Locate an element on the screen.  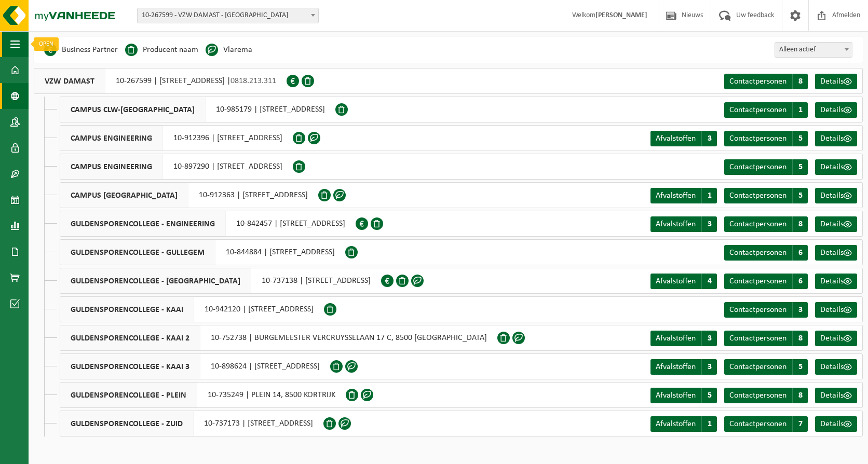
a: Contactpersonen 7 is located at coordinates (766, 424).